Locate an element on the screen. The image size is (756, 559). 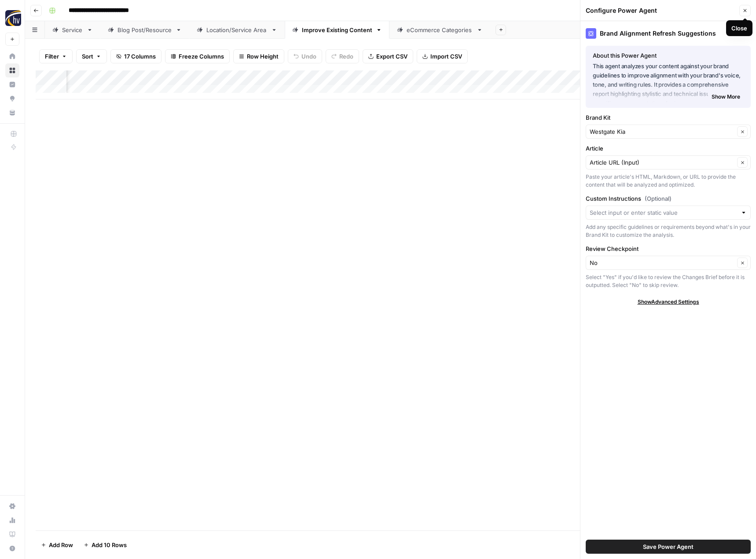
p: This agent analyzes your content against your brand guidelines to improve alignment with your bra... is located at coordinates (668, 80).